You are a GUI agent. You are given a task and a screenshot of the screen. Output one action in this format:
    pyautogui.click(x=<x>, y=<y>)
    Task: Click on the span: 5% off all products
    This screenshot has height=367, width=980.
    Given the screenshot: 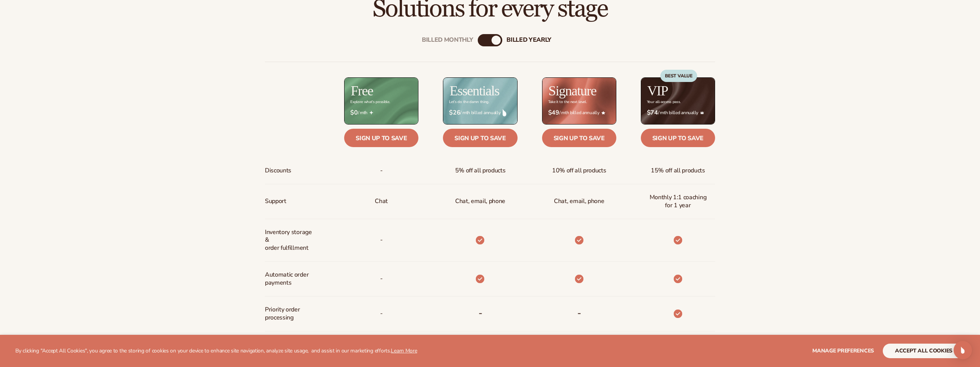 What is the action you would take?
    pyautogui.click(x=480, y=171)
    